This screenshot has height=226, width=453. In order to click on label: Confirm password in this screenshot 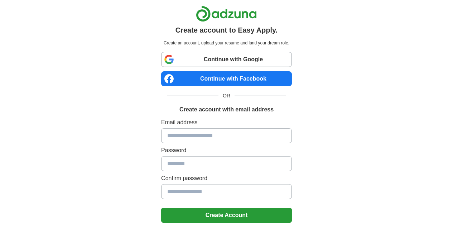, I will do `click(227, 178)`.